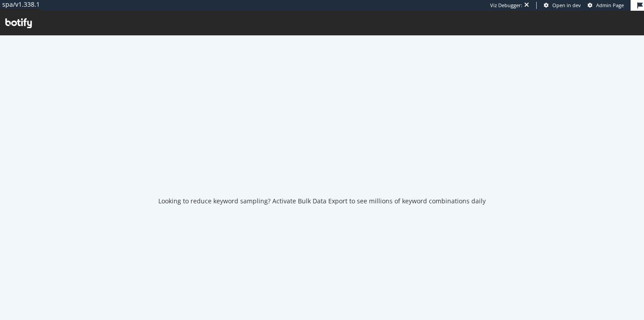 This screenshot has width=644, height=320. Describe the element at coordinates (322, 166) in the screenshot. I see `div: animation` at that location.